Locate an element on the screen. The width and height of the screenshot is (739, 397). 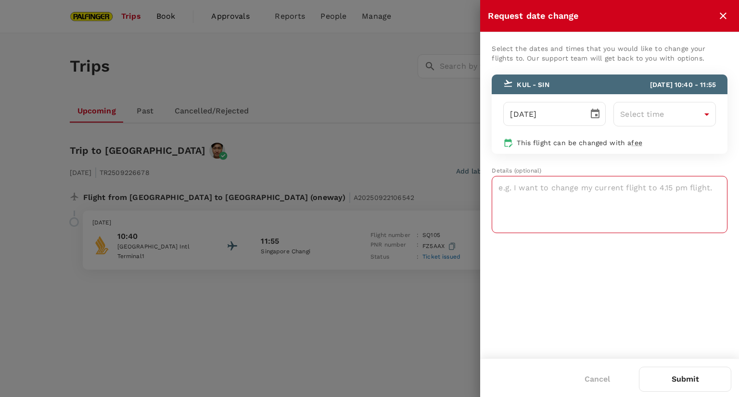
span: Select the dates and times that you would like to change your flights to. Our support team will g... is located at coordinates (598, 53).